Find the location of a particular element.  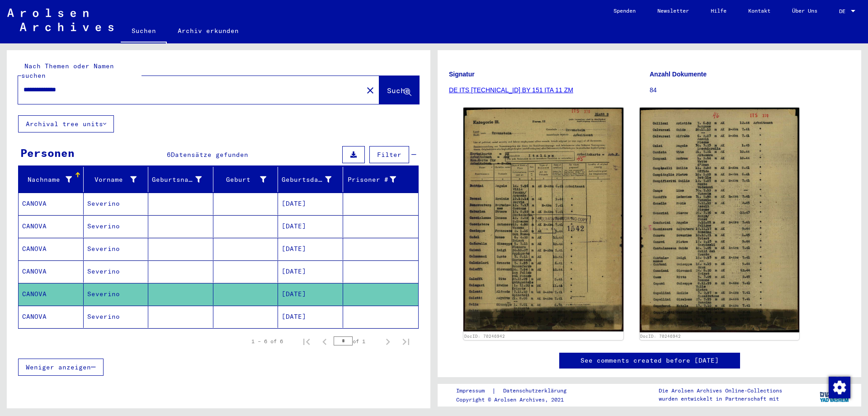

a: Suchen is located at coordinates (144, 32).